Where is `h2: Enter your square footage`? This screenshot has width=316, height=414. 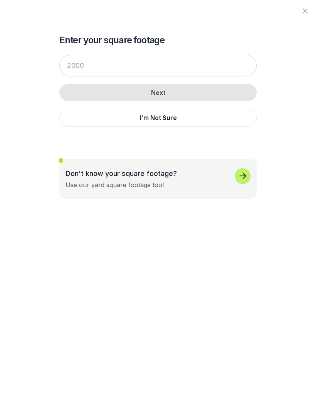 h2: Enter your square footage is located at coordinates (158, 40).